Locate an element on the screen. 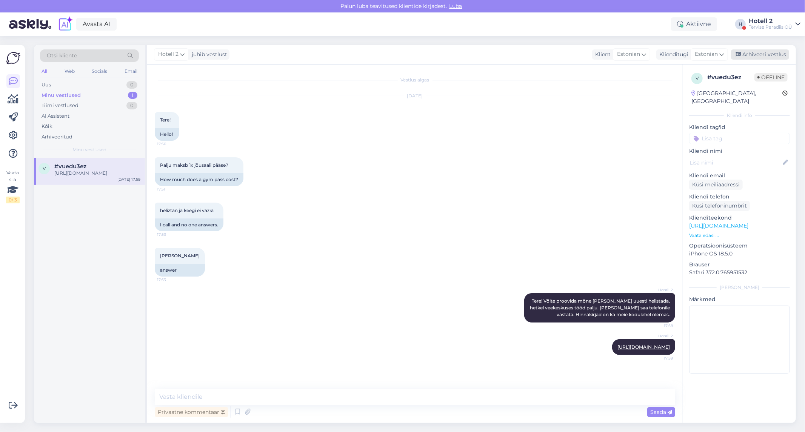 Image resolution: width=805 pixels, height=432 pixels. p: Vaata edasi ... is located at coordinates (739, 235).